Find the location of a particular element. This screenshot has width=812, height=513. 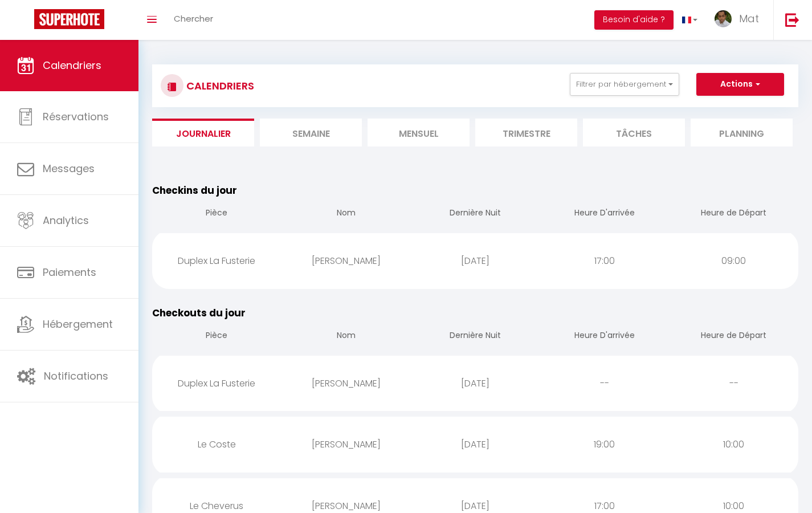

img: Super Booking is located at coordinates (69, 19).